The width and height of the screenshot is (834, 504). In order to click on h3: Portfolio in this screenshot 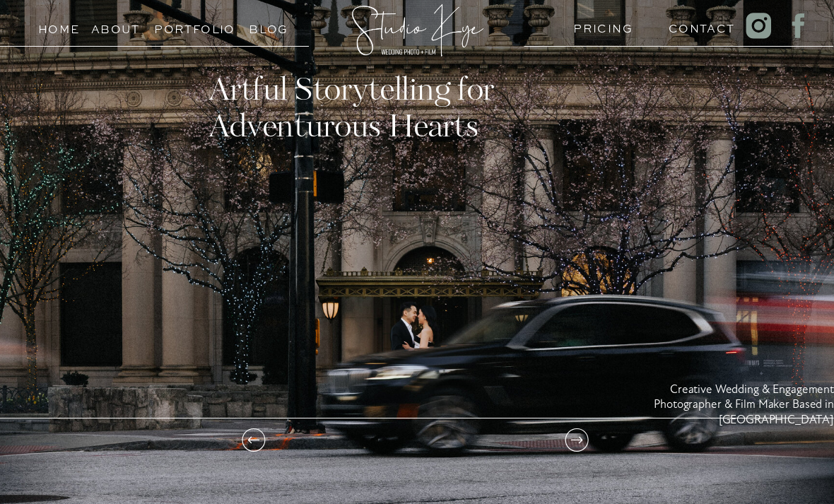, I will do `click(185, 26)`.